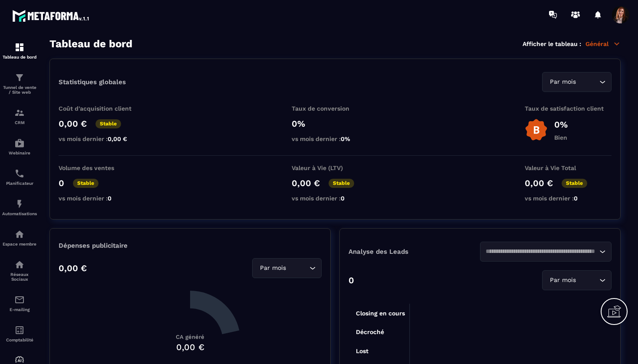 Image resolution: width=638 pixels, height=364 pixels. What do you see at coordinates (20, 244) in the screenshot?
I see `p: Espace membre` at bounding box center [20, 244].